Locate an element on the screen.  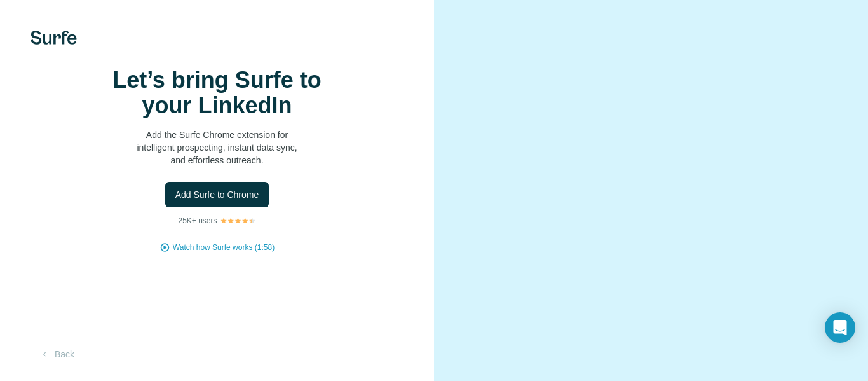
button: Watch how Surfe works (1:58) is located at coordinates (224, 247).